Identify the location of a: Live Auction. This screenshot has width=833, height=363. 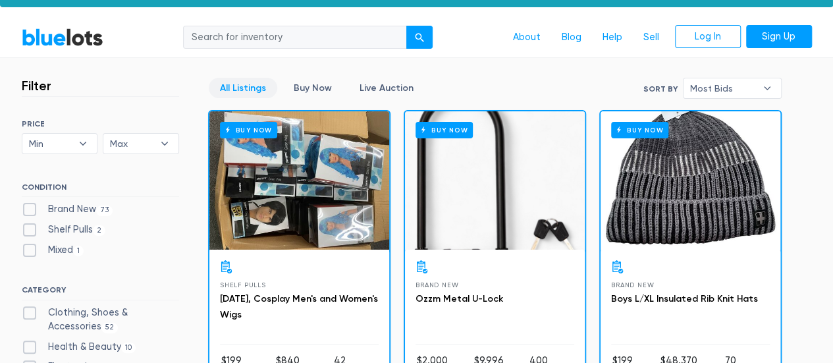
(387, 88).